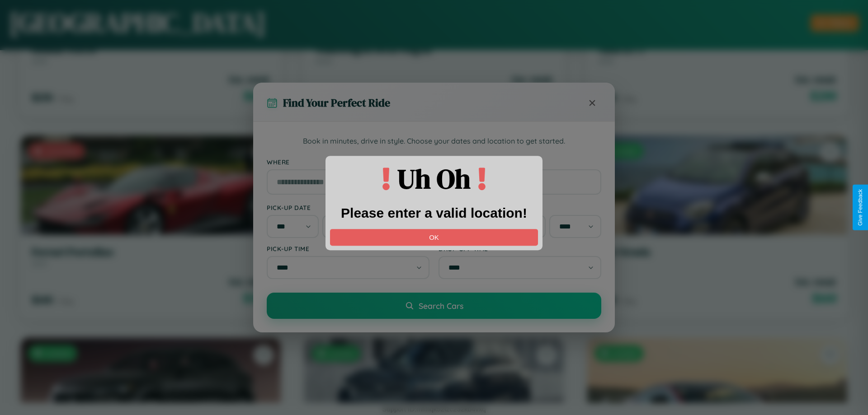  Describe the element at coordinates (434, 161) in the screenshot. I see `label: Where` at that location.